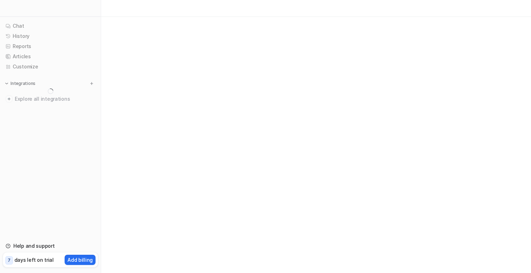  I want to click on a: Reports, so click(50, 46).